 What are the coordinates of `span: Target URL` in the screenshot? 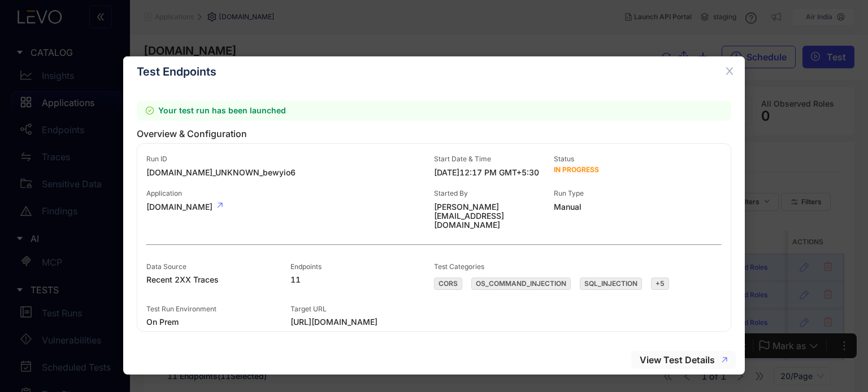 It's located at (308, 309).